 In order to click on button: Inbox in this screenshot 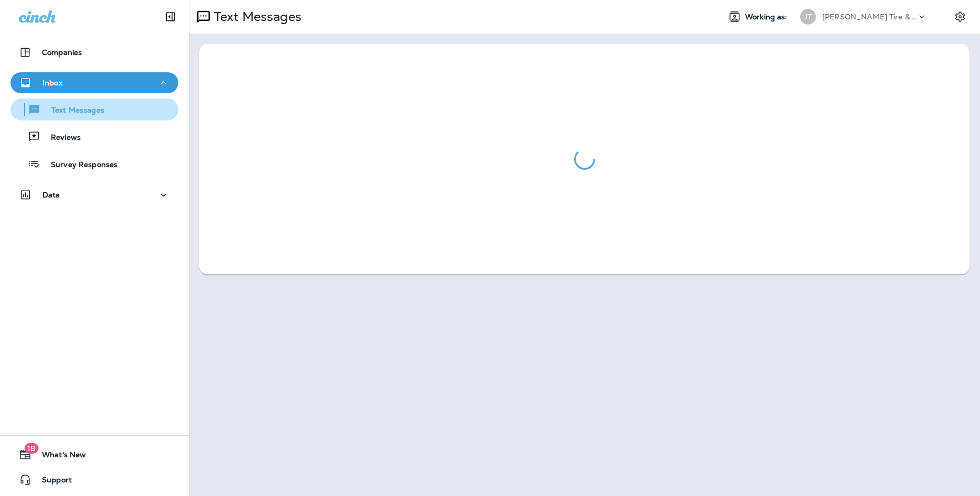, I will do `click(94, 83)`.